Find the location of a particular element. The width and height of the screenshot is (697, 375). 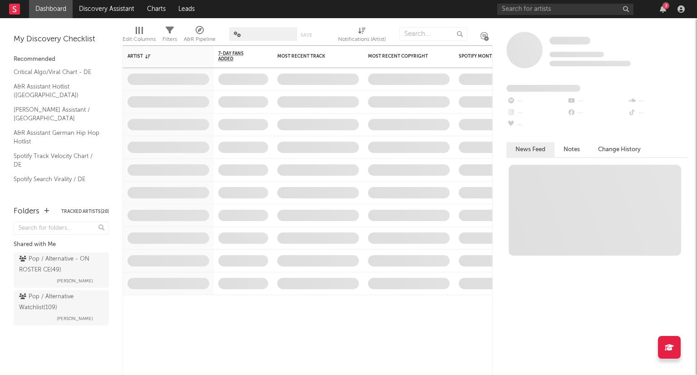

div: Recommended is located at coordinates (61, 59).